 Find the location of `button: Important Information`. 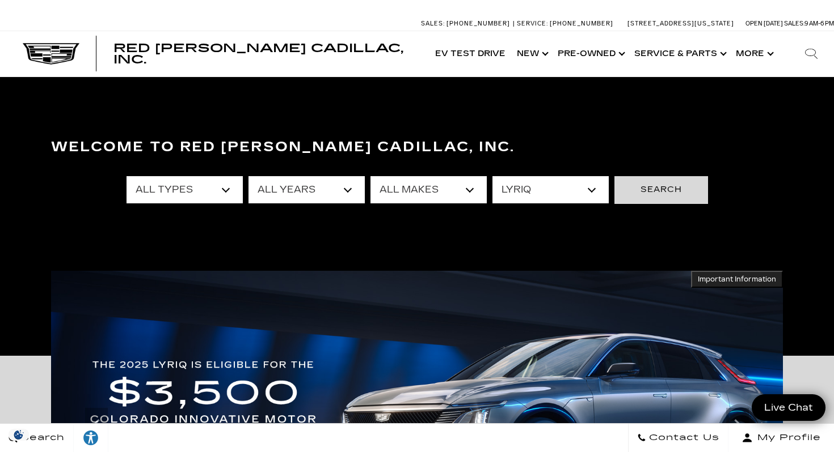

button: Important Information is located at coordinates (737, 280).